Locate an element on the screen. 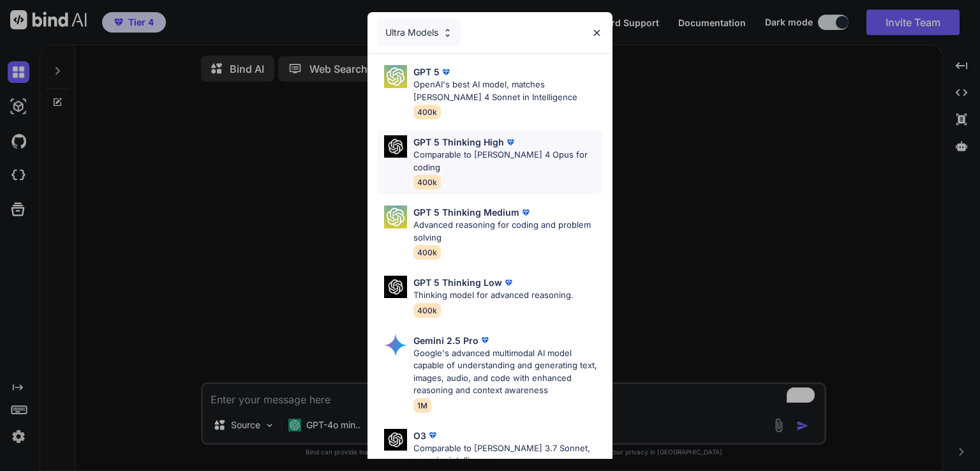  p: Google's advanced multimodal AI model capable of understanding and generating text, images, audio... is located at coordinates (508, 372).